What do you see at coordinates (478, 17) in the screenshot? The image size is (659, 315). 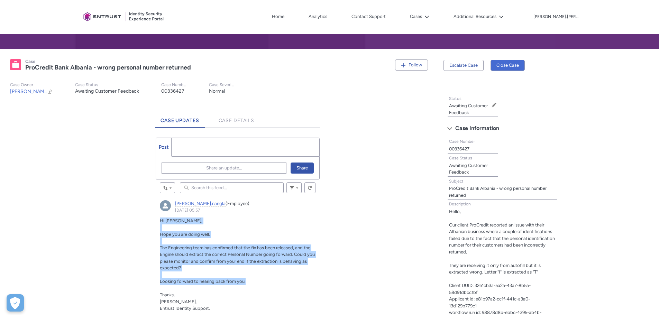 I see `button: Additional Resources` at bounding box center [478, 17].